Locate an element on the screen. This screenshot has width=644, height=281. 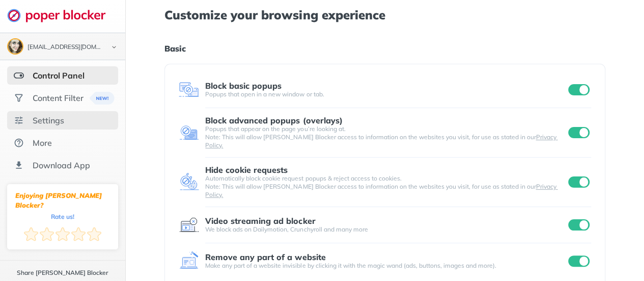
div: We block ads on Dailymotion, Crunchyroll and many more is located at coordinates (386, 229).